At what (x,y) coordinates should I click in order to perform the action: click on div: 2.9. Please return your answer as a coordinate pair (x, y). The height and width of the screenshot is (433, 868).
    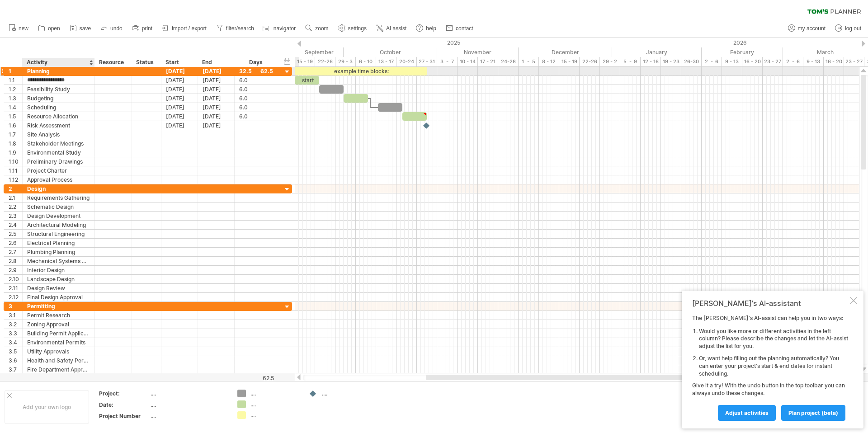
    Looking at the image, I should click on (15, 270).